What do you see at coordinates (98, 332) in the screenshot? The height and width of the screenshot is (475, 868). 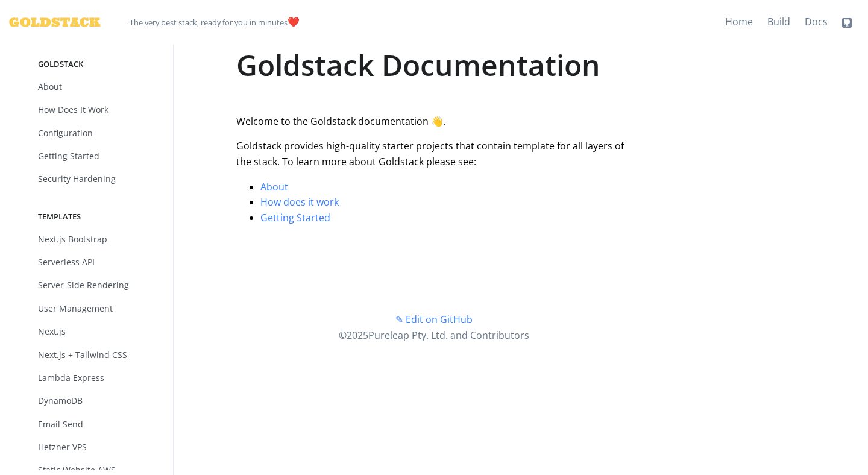 I see `a: Next.js` at bounding box center [98, 332].